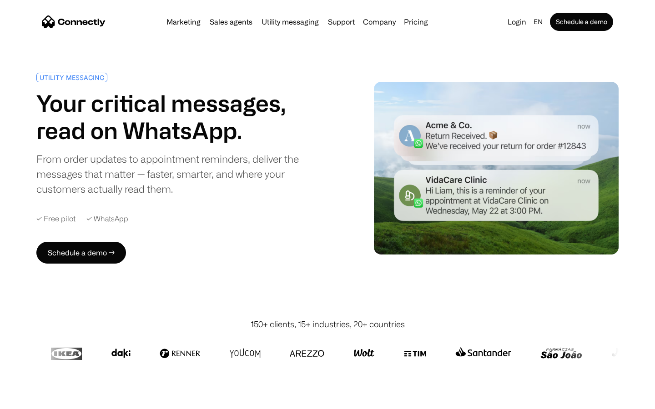 Image resolution: width=655 pixels, height=409 pixels. I want to click on a: Schedule a demo →, so click(81, 253).